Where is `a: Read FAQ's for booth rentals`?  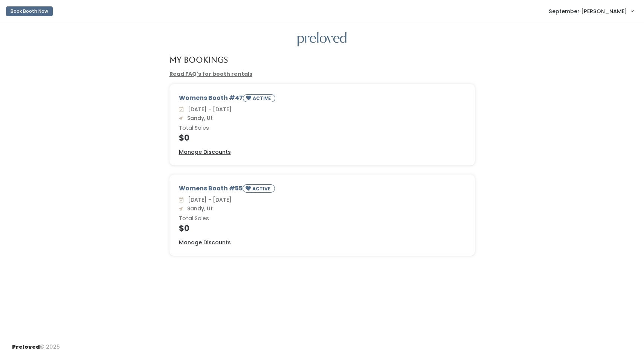 a: Read FAQ's for booth rentals is located at coordinates (211, 73).